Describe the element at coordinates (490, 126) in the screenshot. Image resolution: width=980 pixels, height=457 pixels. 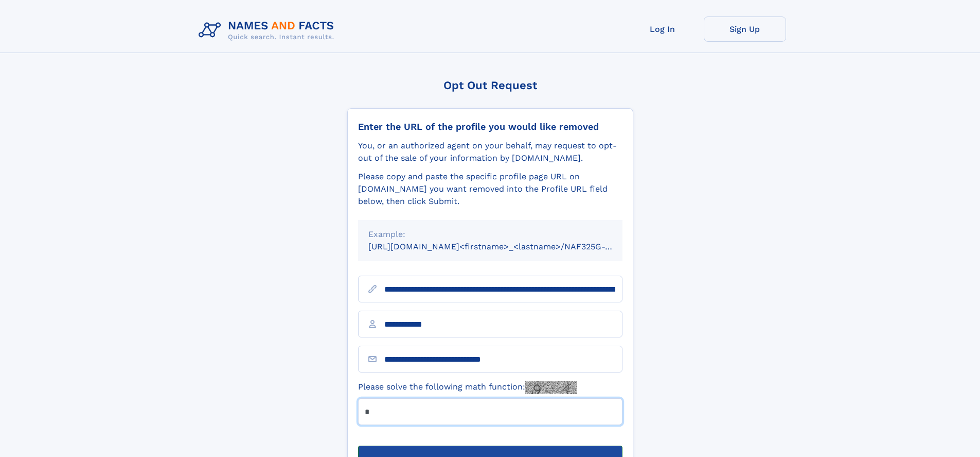
I see `div: Enter the URL of the profile you would like removed` at that location.